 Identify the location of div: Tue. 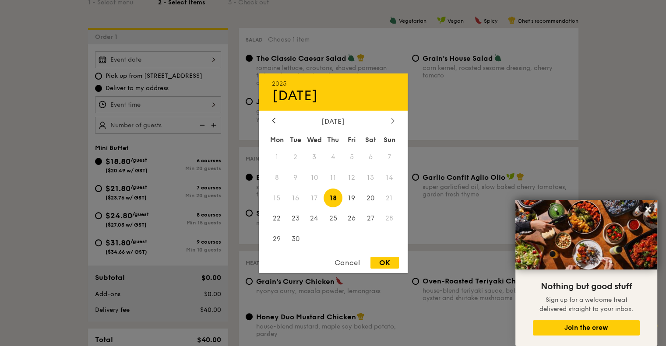
(295, 140).